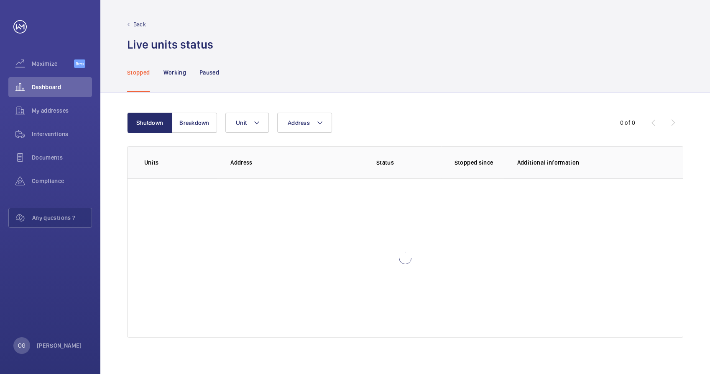 The height and width of the screenshot is (374, 710). Describe the element at coordinates (79, 64) in the screenshot. I see `span: Beta` at that location.